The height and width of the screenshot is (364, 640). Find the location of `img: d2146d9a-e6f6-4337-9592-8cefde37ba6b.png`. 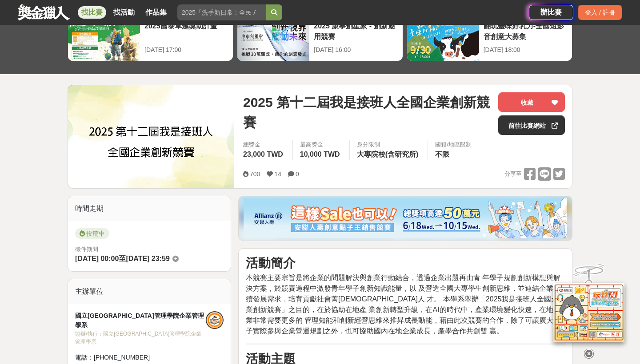

img: d2146d9a-e6f6-4337-9592-8cefde37ba6b.png is located at coordinates (589, 311).